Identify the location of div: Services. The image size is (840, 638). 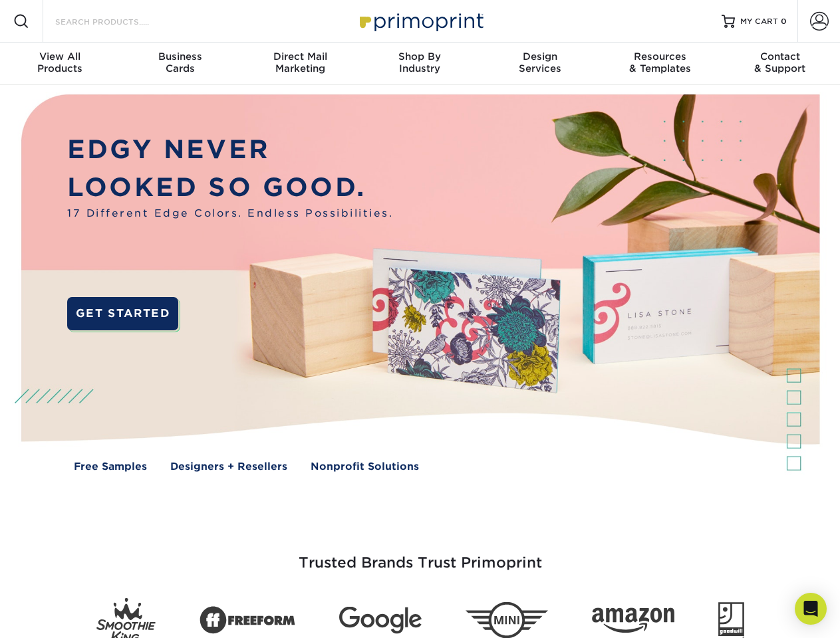
(540, 62).